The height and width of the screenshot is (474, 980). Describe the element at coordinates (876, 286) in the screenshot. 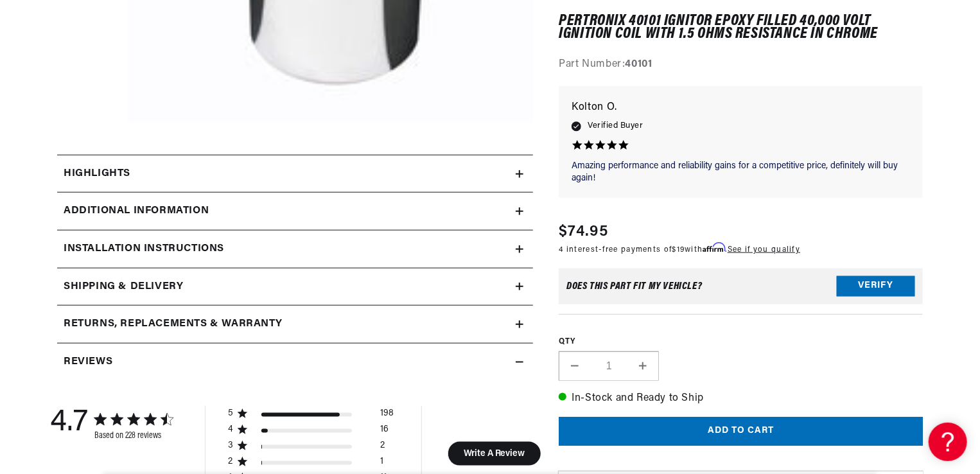

I see `button: Verify` at that location.